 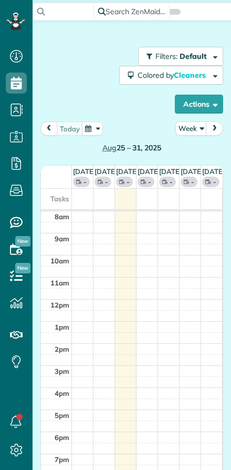 What do you see at coordinates (167, 56) in the screenshot?
I see `span: Filters:` at bounding box center [167, 56].